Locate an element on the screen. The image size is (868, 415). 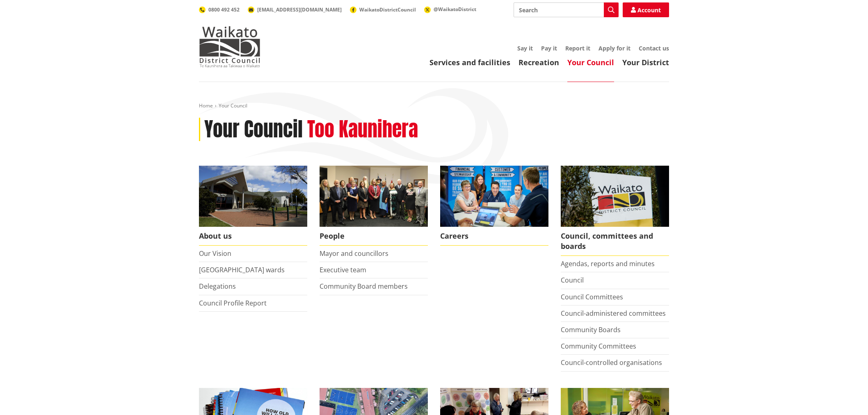
span: 0800 492 452 is located at coordinates (224, 10).